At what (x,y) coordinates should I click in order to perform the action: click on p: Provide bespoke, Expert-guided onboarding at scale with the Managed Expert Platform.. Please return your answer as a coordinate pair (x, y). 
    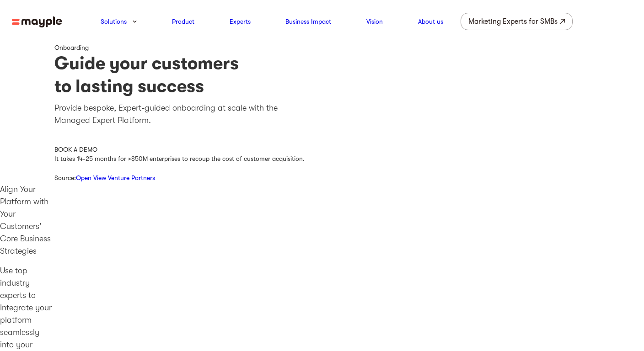
    Looking at the image, I should click on (322, 114).